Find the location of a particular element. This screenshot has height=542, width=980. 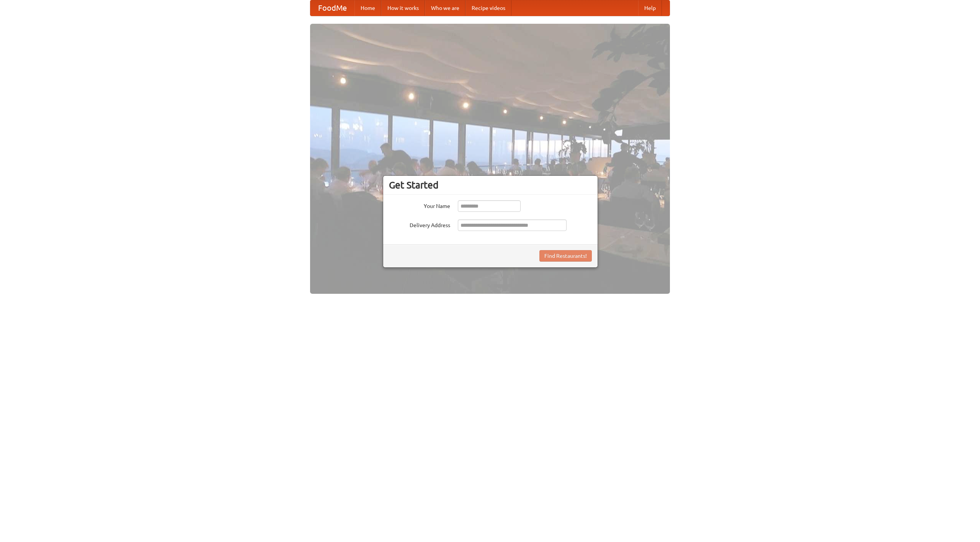

label: Delivery Address is located at coordinates (419, 224).